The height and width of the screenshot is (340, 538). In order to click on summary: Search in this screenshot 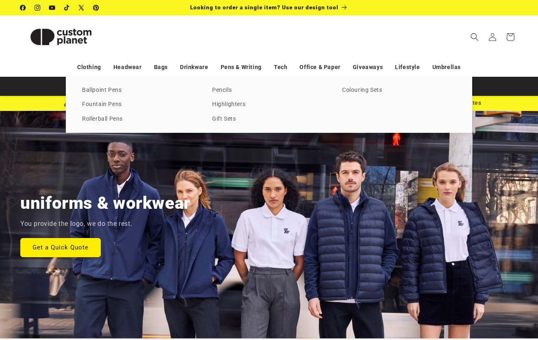, I will do `click(475, 37)`.